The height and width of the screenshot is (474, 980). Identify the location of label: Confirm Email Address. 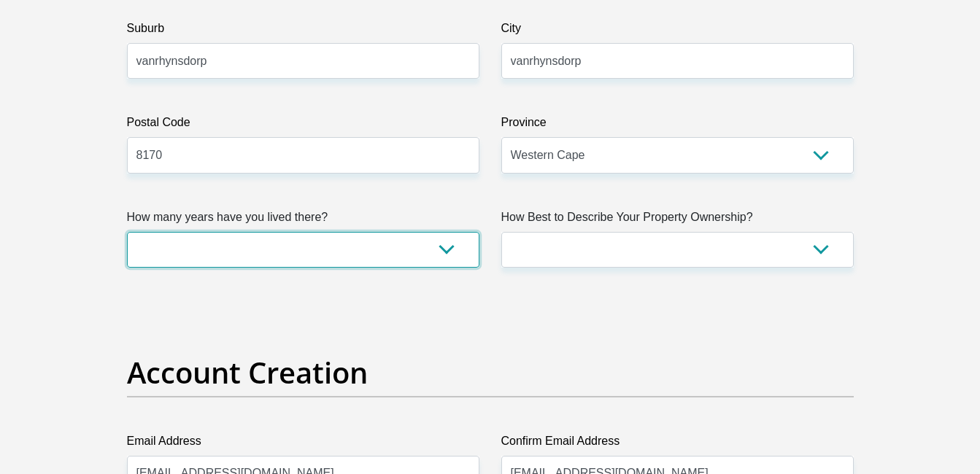
(677, 444).